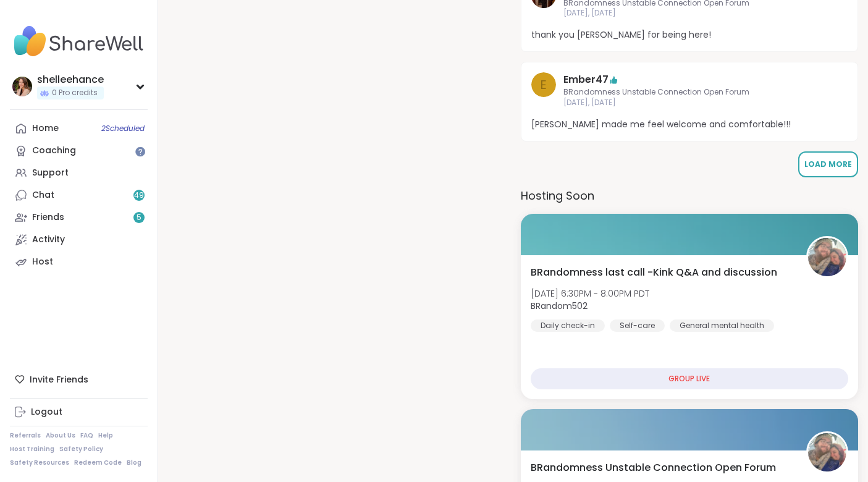 The image size is (868, 482). Describe the element at coordinates (46, 412) in the screenshot. I see `div: Logout` at that location.